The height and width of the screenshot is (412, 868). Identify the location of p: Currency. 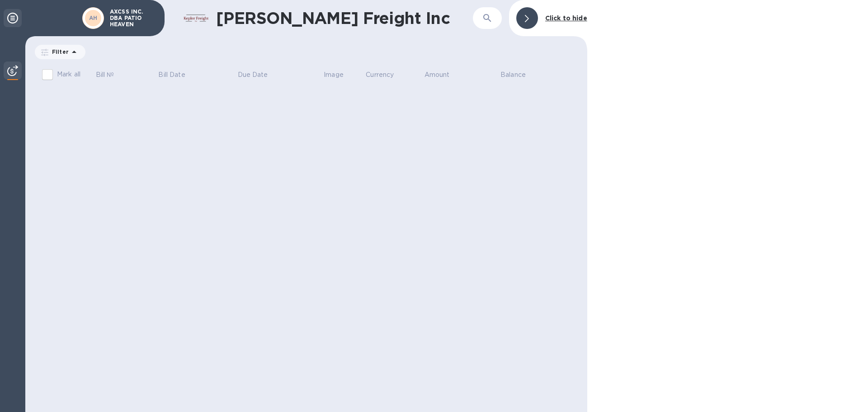
(379, 75).